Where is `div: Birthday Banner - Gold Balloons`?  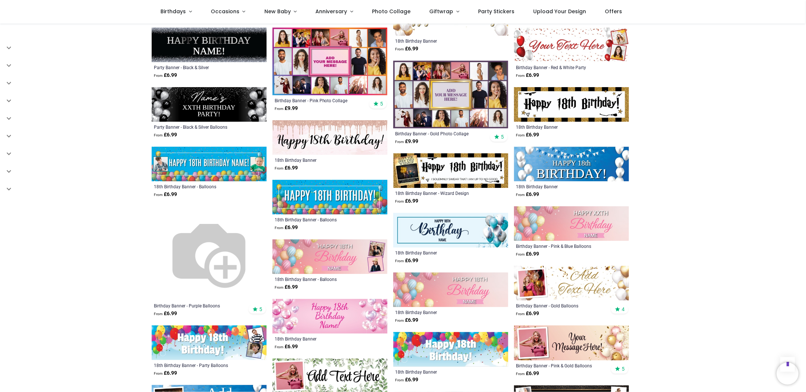 div: Birthday Banner - Gold Balloons is located at coordinates (561, 305).